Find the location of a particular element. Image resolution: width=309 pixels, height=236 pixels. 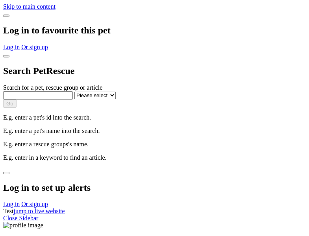

p: E.g. enter in a keyword to find an article. is located at coordinates (154, 158).